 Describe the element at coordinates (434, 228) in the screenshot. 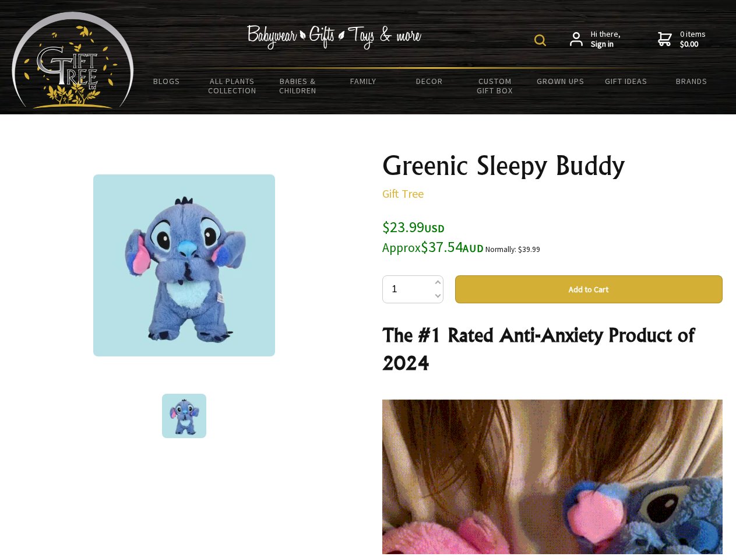

I see `span: USD` at that location.